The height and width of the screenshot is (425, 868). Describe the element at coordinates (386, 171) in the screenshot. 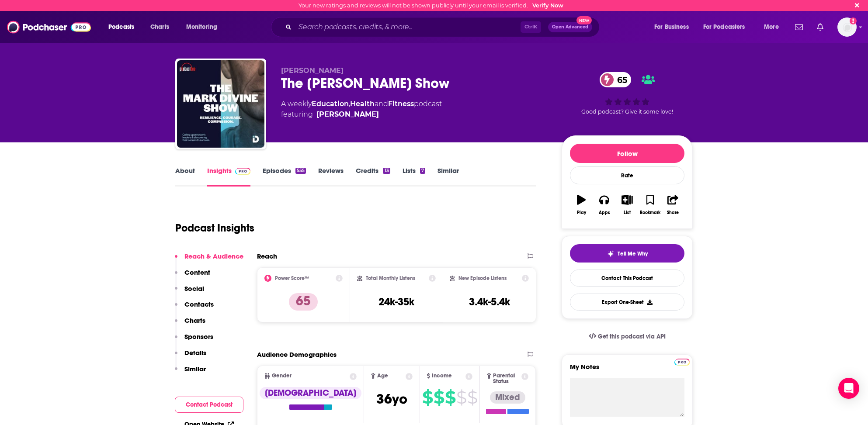

I see `div: 13` at that location.